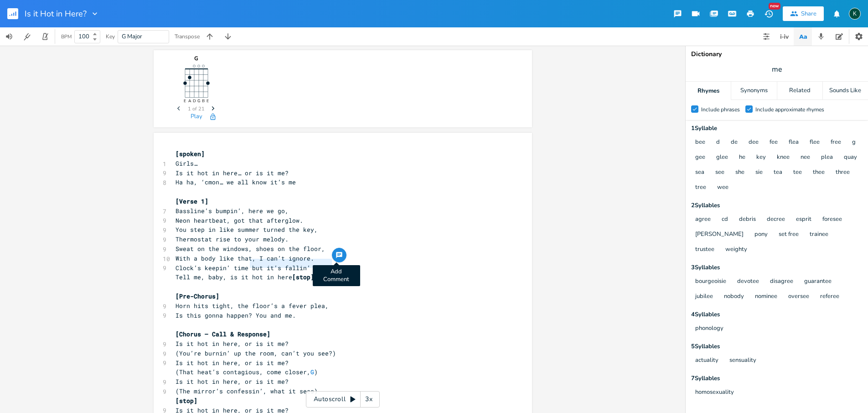  I want to click on button: decree, so click(776, 219).